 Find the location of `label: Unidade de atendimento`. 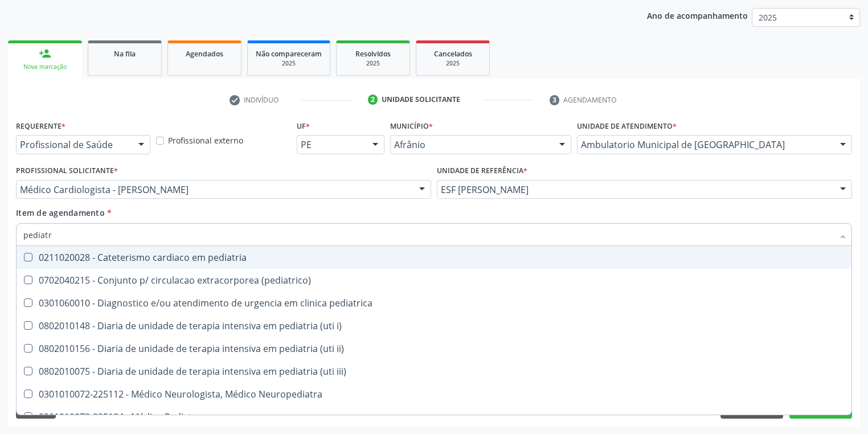

label: Unidade de atendimento is located at coordinates (627, 126).